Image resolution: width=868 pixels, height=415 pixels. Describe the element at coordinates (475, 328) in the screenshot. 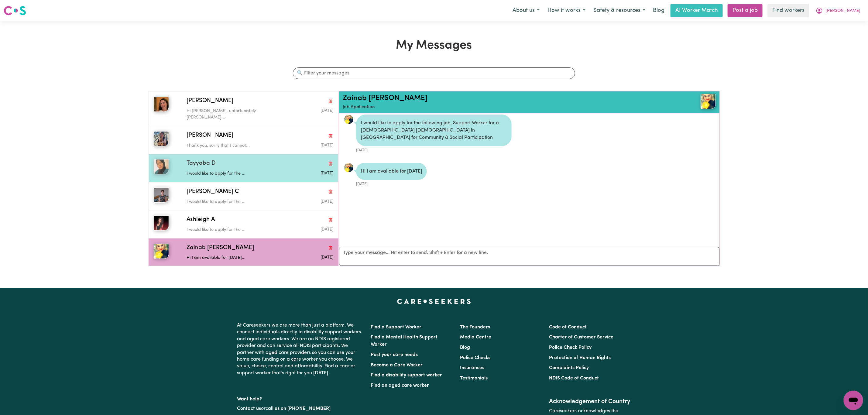

I see `a: The Founders` at that location.